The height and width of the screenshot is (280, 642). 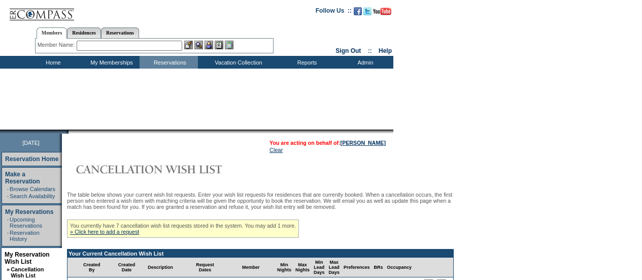 What do you see at coordinates (382, 11) in the screenshot?
I see `img: Subscribe to our YouTube Channel` at bounding box center [382, 11].